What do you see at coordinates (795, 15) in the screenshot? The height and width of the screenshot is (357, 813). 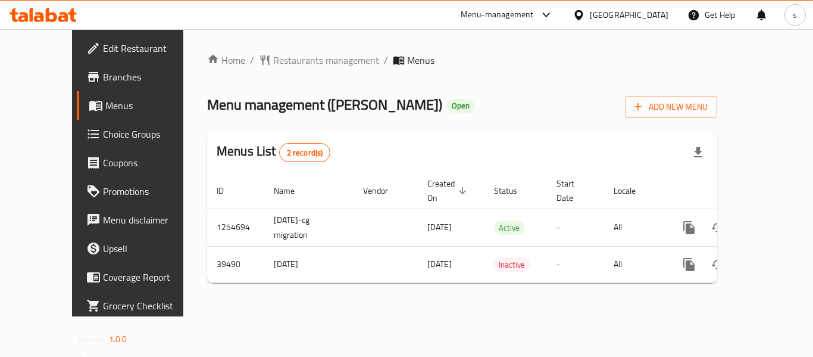 I see `span: s` at bounding box center [795, 15].